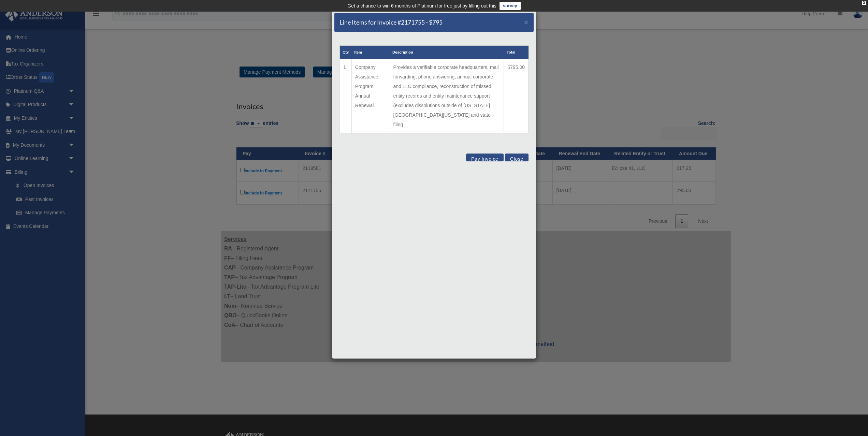 Image resolution: width=868 pixels, height=436 pixels. Describe the element at coordinates (511, 6) in the screenshot. I see `a: survey` at that location.